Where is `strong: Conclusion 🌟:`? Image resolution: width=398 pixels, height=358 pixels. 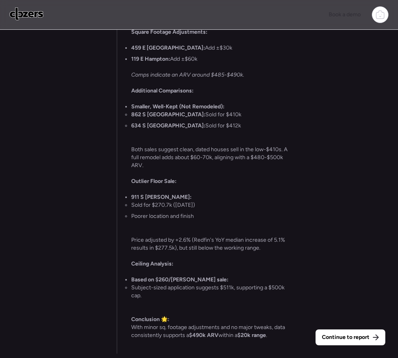 strong: Conclusion 🌟: is located at coordinates (150, 319).